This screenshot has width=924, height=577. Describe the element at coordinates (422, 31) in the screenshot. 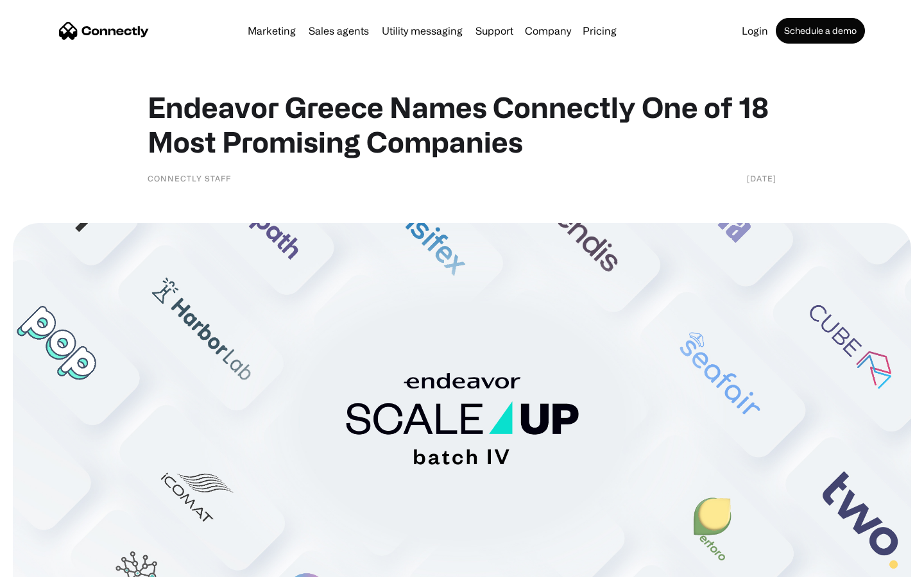

I see `a: Utility messaging` at that location.